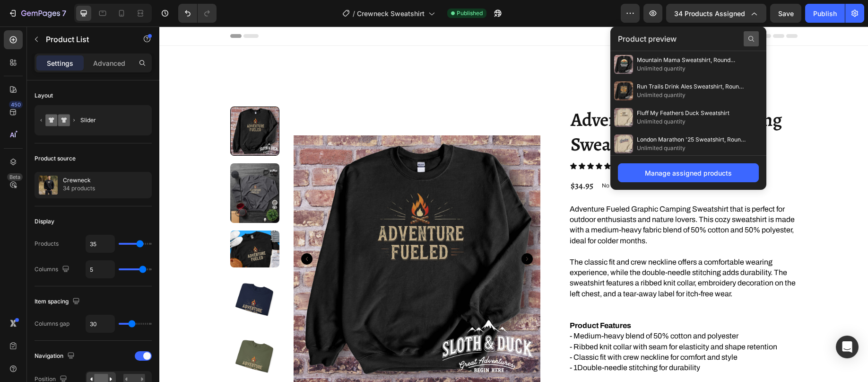 This screenshot has width=868, height=382. Describe the element at coordinates (60, 63) in the screenshot. I see `p: Settings` at that location.